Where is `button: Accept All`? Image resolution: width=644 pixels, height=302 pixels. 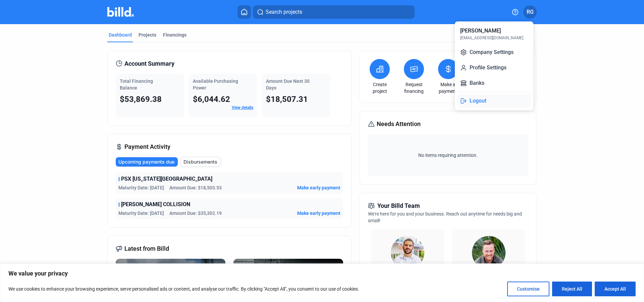
button: Accept All is located at coordinates (615, 289).